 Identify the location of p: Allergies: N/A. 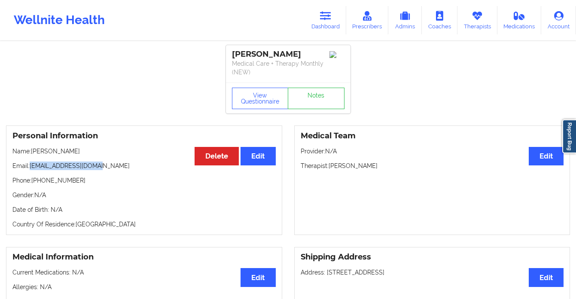
(144, 287).